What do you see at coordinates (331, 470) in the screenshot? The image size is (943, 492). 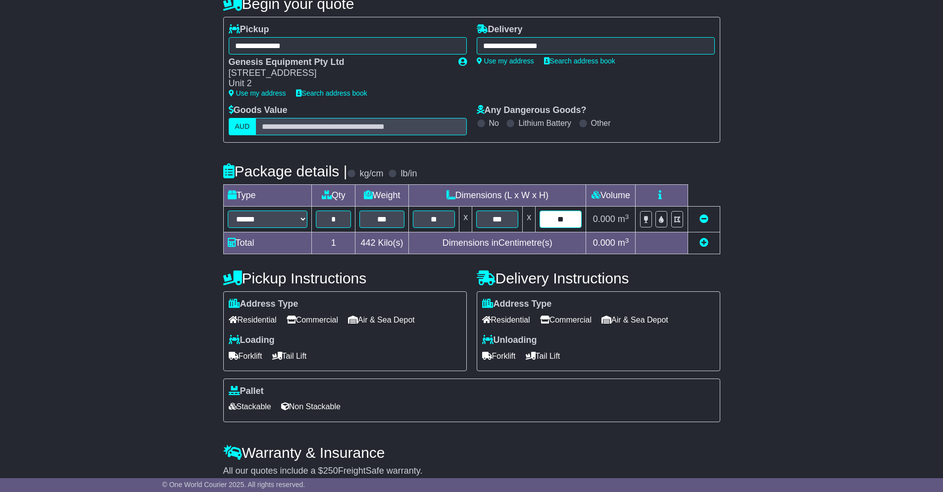 I see `span: 250` at bounding box center [331, 470].